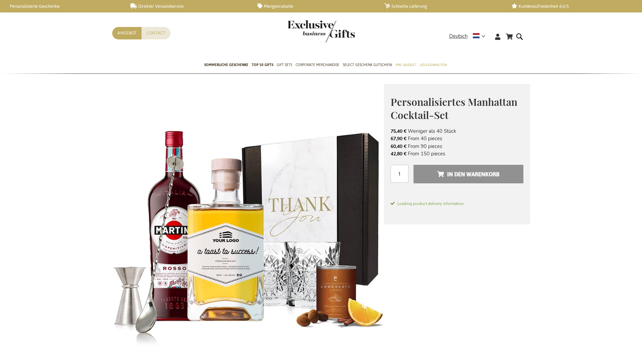 Image resolution: width=642 pixels, height=364 pixels. What do you see at coordinates (433, 65) in the screenshot?
I see `a: Gelegenheiten` at bounding box center [433, 65].